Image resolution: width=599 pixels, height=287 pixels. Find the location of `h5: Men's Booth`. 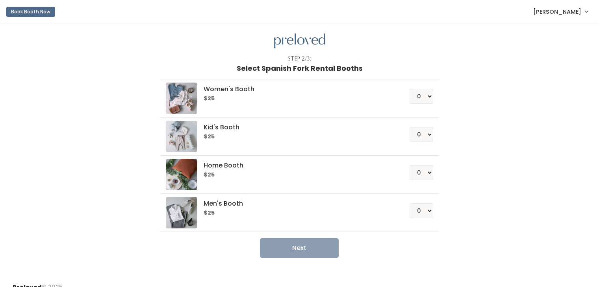

h5: Men's Booth is located at coordinates (297, 204).